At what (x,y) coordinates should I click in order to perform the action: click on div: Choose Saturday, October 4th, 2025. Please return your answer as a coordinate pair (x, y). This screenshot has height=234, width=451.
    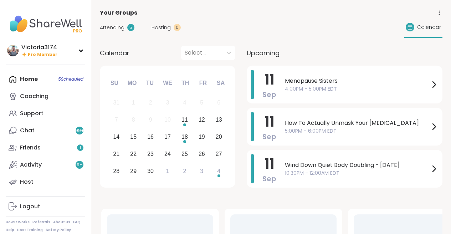
    Looking at the image, I should click on (218, 171).